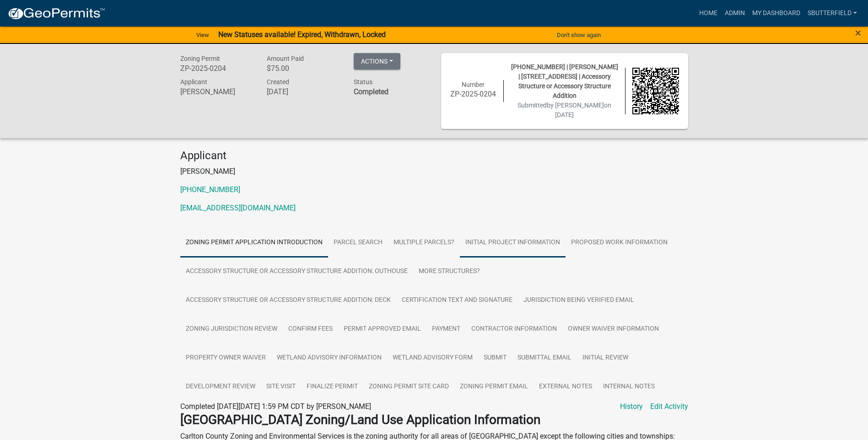 Image resolution: width=868 pixels, height=440 pixels. I want to click on a: Internal Notes, so click(628, 386).